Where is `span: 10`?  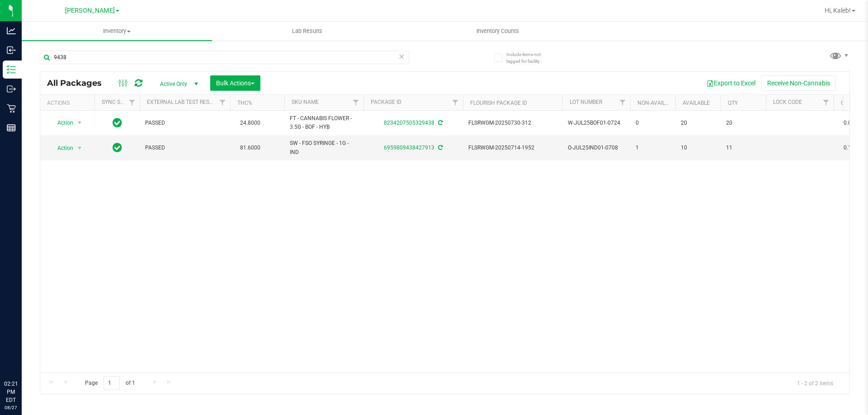
span: 10 is located at coordinates (698, 148).